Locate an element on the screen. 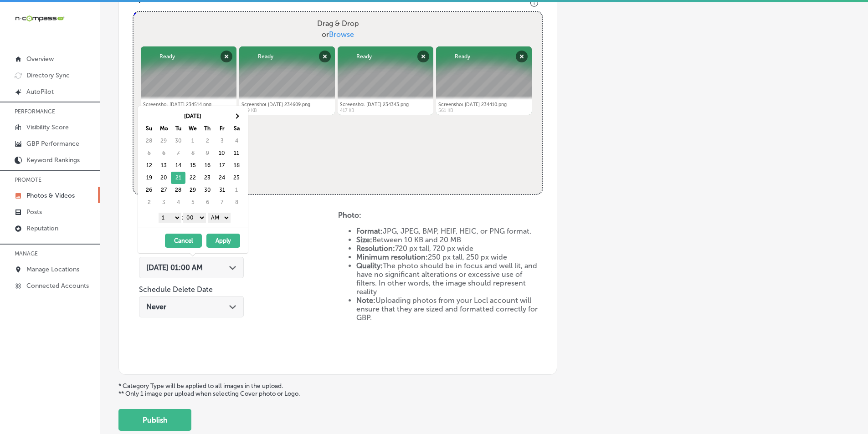 This screenshot has height=434, width=868. p: Photos & Videos is located at coordinates (50, 195).